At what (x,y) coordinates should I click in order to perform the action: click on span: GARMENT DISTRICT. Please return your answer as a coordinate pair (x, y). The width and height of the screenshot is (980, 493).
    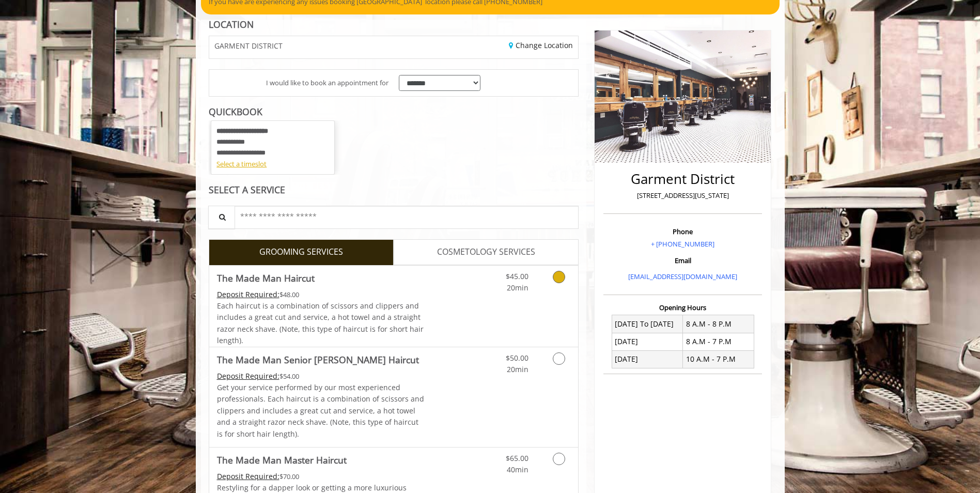
    Looking at the image, I should click on (248, 45).